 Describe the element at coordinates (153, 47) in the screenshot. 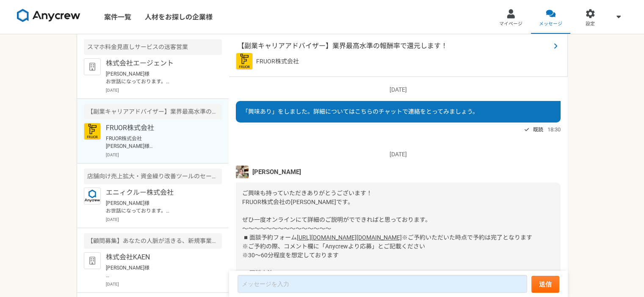

I see `div: スマホ料金見直しサービスの送客営業` at that location.